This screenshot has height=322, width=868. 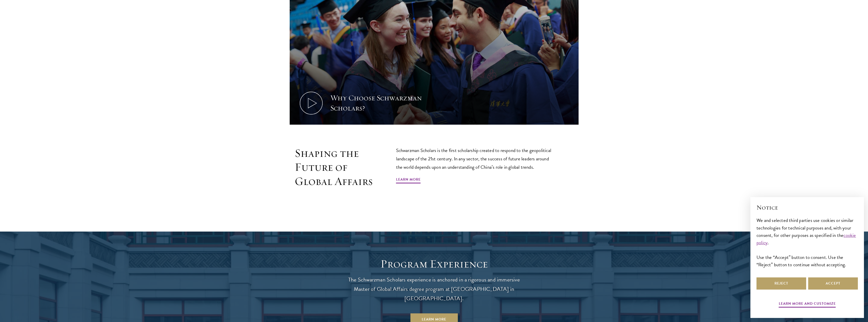 What do you see at coordinates (476, 158) in the screenshot?
I see `p: Schwarzman Scholars is the first scholarship created to respond to the geopolitical landscape of ...` at bounding box center [476, 158].